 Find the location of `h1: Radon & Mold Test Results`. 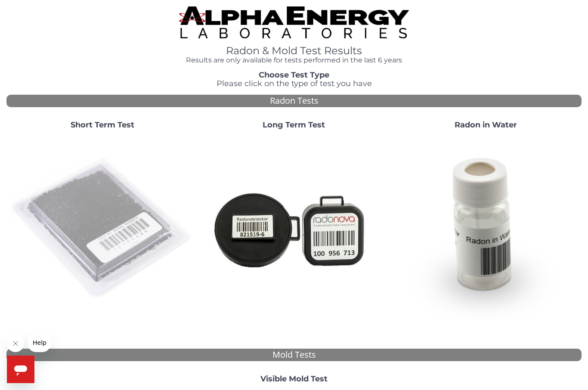

h1: Radon & Mold Test Results is located at coordinates (294, 51).